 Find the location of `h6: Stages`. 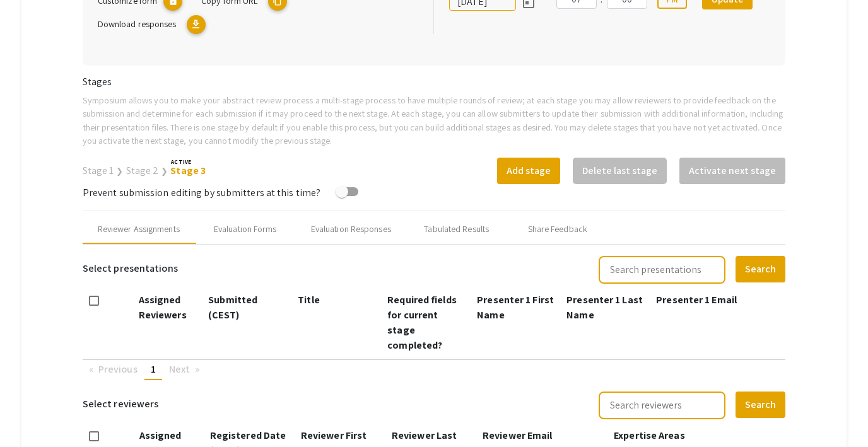

h6: Stages is located at coordinates (434, 81).